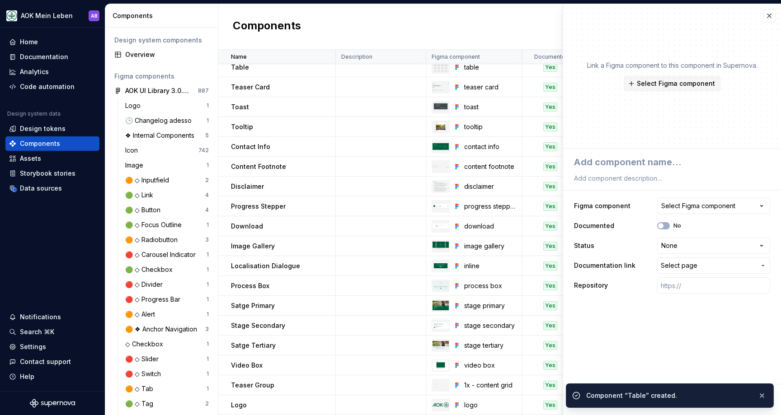 This screenshot has width=781, height=415. I want to click on div: 🟢 ◇ Link, so click(141, 195).